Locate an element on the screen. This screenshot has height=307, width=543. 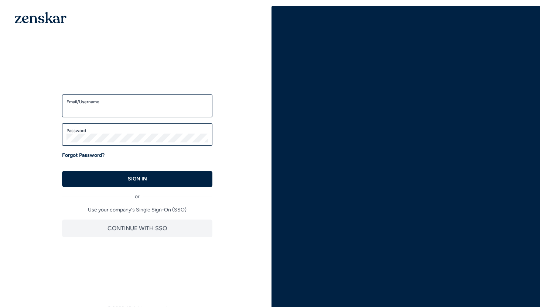
label: Email/Username is located at coordinates (137, 102).